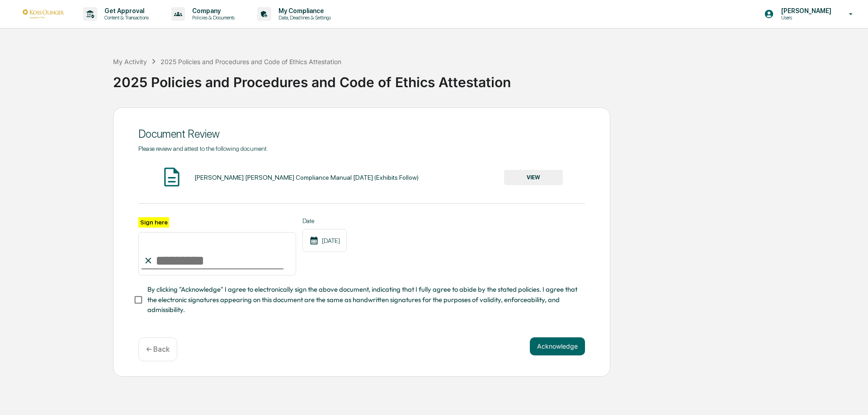 This screenshot has height=415, width=868. Describe the element at coordinates (158, 350) in the screenshot. I see `p: ← Back` at that location.